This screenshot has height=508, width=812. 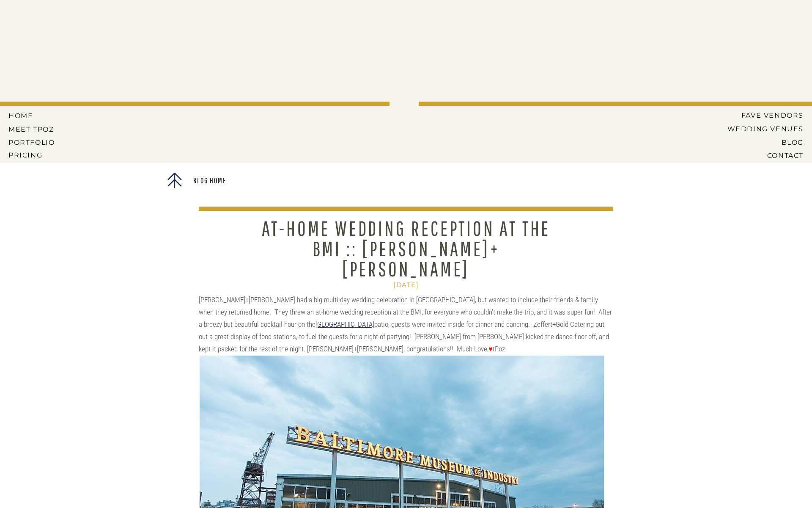 What do you see at coordinates (32, 155) in the screenshot?
I see `a: Pricing` at bounding box center [32, 155].